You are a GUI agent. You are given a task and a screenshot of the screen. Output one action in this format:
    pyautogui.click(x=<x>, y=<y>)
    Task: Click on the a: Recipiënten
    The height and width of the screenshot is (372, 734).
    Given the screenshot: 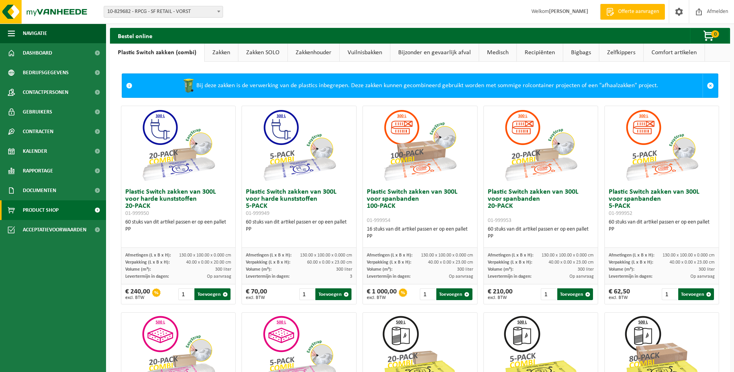 What is the action you would take?
    pyautogui.click(x=540, y=53)
    